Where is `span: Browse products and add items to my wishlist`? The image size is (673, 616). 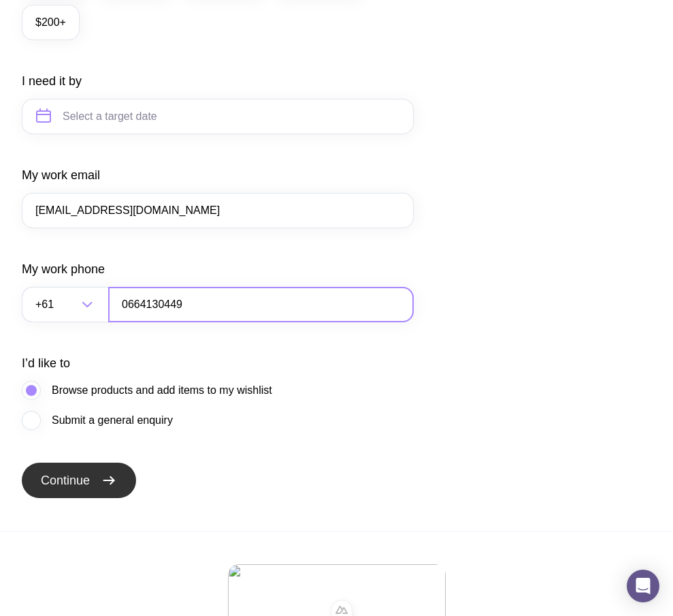 span: Browse products and add items to my wishlist is located at coordinates (162, 390).